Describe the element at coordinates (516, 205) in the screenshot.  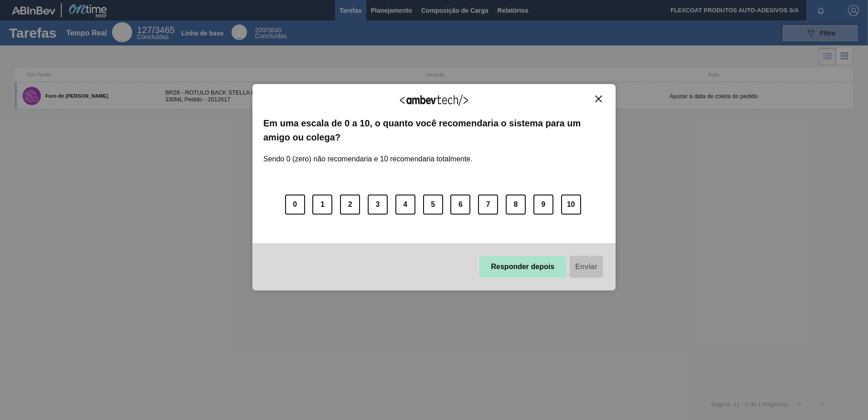
I see `button: 8` at that location.